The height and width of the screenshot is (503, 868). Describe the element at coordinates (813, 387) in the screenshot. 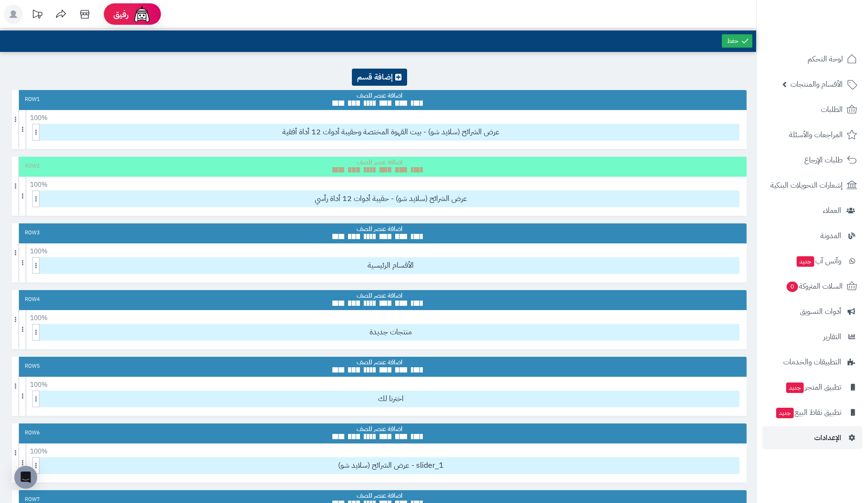

I see `span: تطبيق المتجر` at that location.